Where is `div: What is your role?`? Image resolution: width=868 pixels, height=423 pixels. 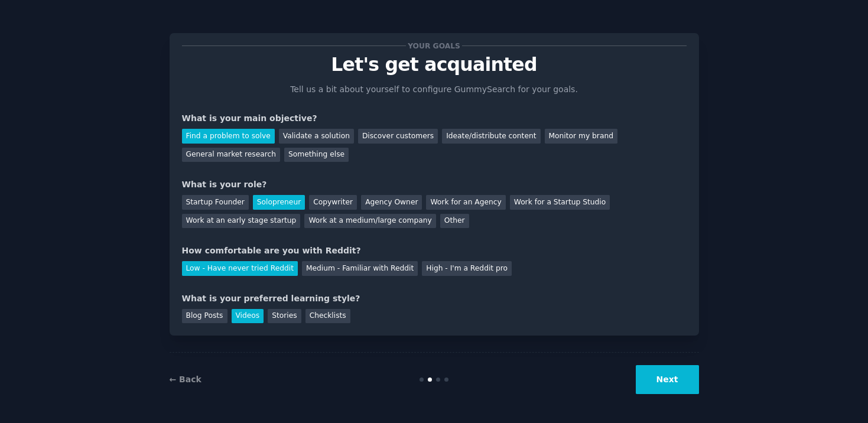 div: What is your role? is located at coordinates (435, 184).